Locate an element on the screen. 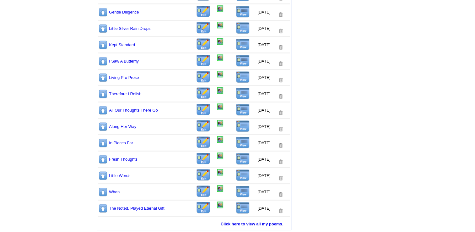 The height and width of the screenshot is (232, 475). a: Along Her Way is located at coordinates (123, 126).